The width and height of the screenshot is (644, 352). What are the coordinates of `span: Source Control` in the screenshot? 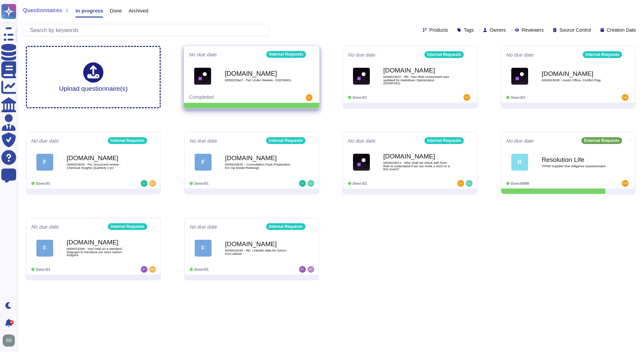 It's located at (575, 30).